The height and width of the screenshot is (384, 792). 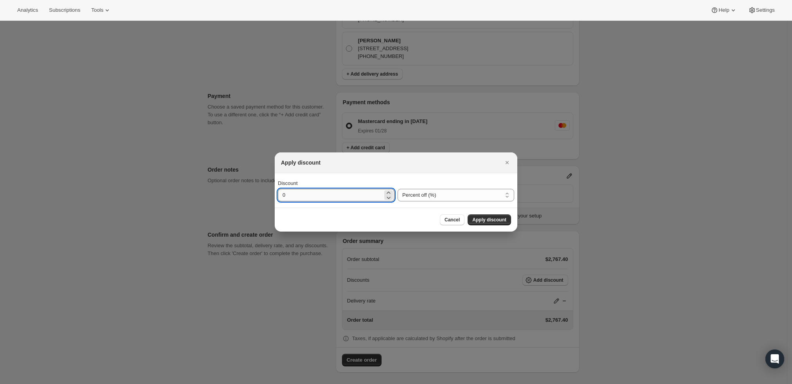 I want to click on span: Subscriptions, so click(x=65, y=10).